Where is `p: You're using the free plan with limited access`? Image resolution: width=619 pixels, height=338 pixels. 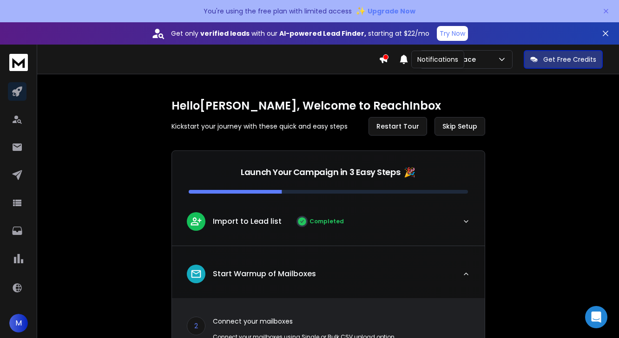 p: You're using the free plan with limited access is located at coordinates (277, 11).